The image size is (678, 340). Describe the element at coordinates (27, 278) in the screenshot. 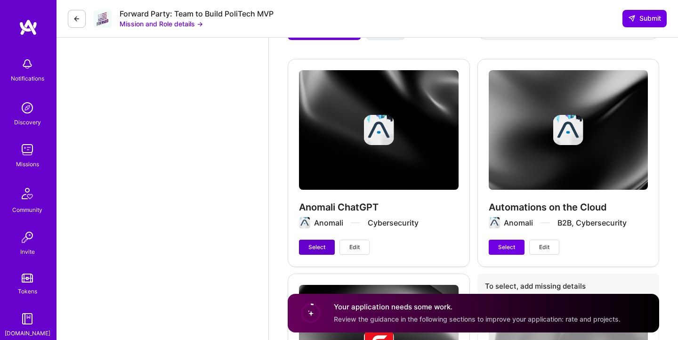

I see `img: tokens` at that location.